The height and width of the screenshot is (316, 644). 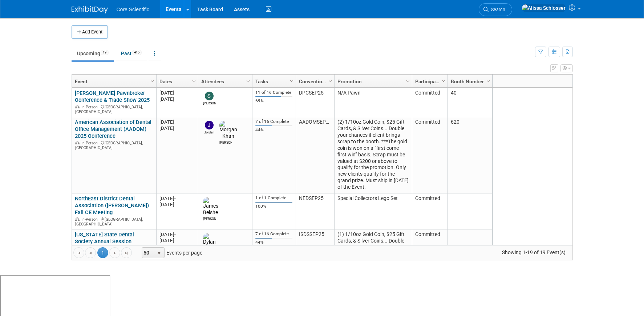 I want to click on td: 620, so click(x=470, y=155).